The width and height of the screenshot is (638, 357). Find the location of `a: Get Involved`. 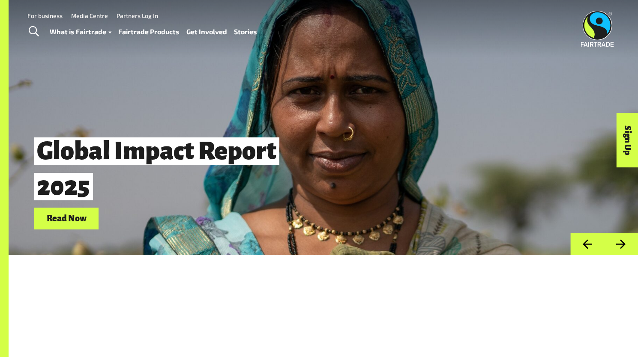

a: Get Involved is located at coordinates (206, 32).